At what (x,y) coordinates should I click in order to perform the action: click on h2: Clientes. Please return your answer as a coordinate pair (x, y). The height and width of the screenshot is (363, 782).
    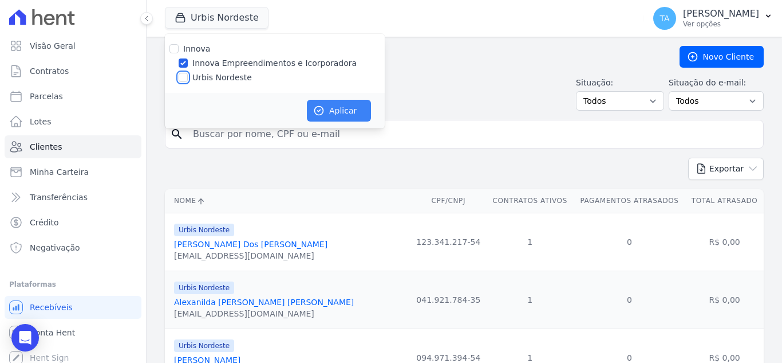
    Looking at the image, I should click on (413, 57).